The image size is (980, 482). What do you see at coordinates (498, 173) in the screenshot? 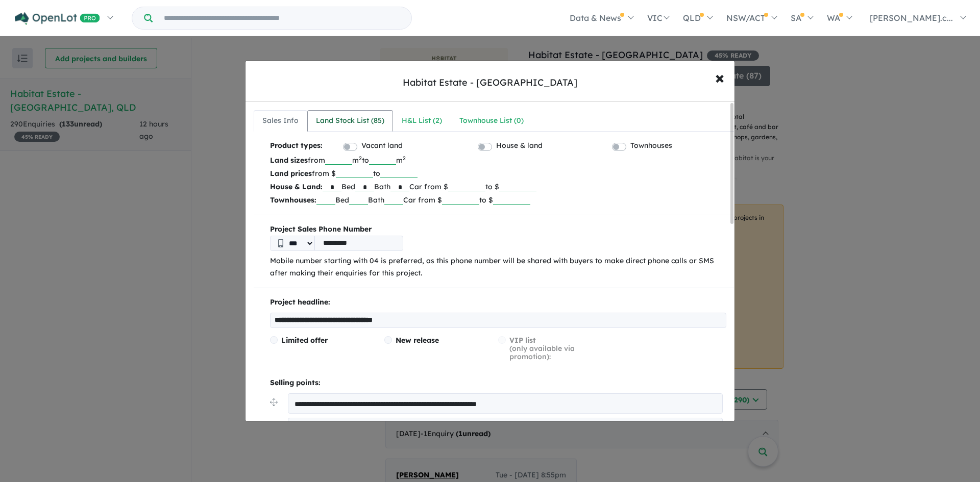
I see `p: from $ to` at bounding box center [498, 173].